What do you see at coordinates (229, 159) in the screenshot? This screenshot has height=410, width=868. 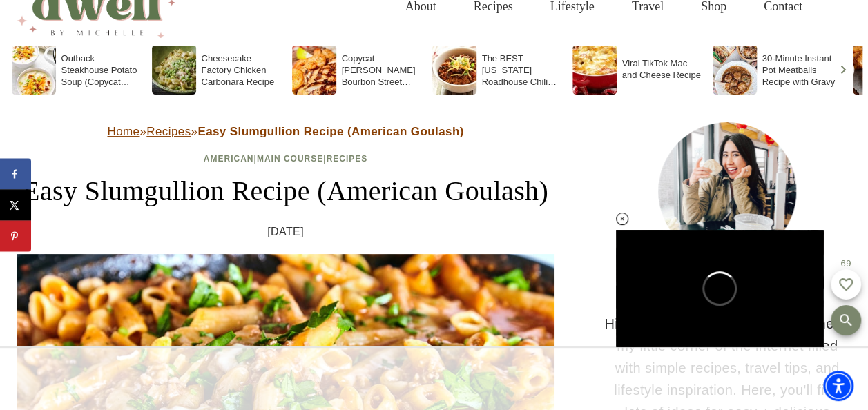 I see `a: American` at bounding box center [229, 159].